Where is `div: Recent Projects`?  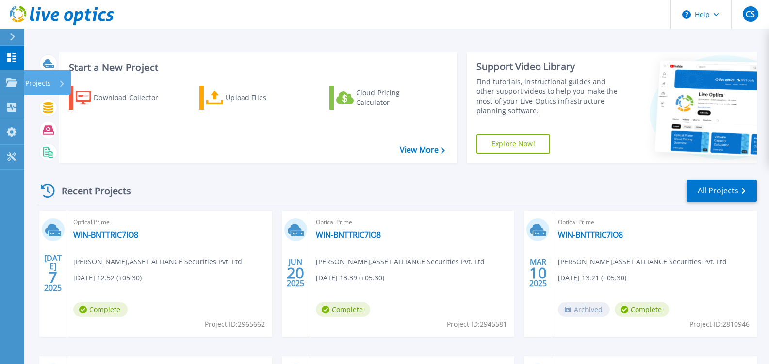
div: Recent Projects is located at coordinates (91, 190).